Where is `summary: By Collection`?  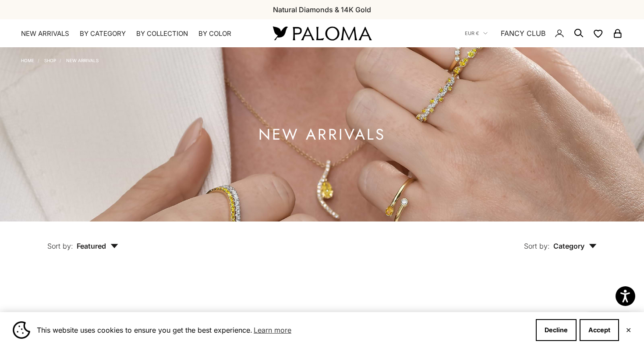 summary: By Collection is located at coordinates (162, 34).